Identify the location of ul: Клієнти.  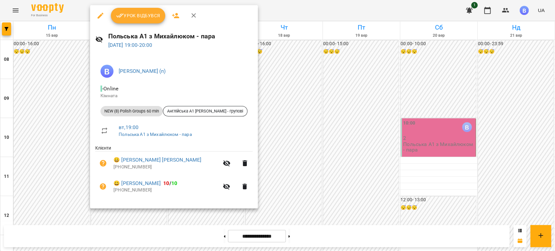
(174, 172).